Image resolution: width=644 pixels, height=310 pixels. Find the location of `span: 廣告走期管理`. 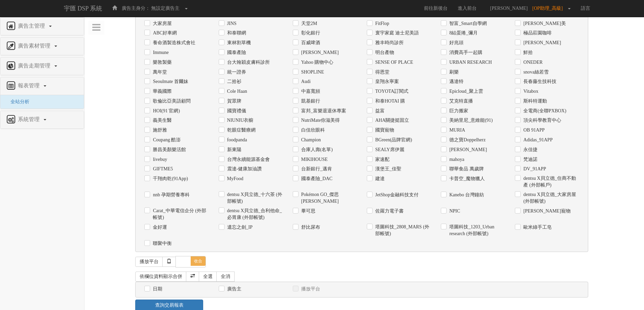

span: 廣告走期管理 is located at coordinates (35, 65).